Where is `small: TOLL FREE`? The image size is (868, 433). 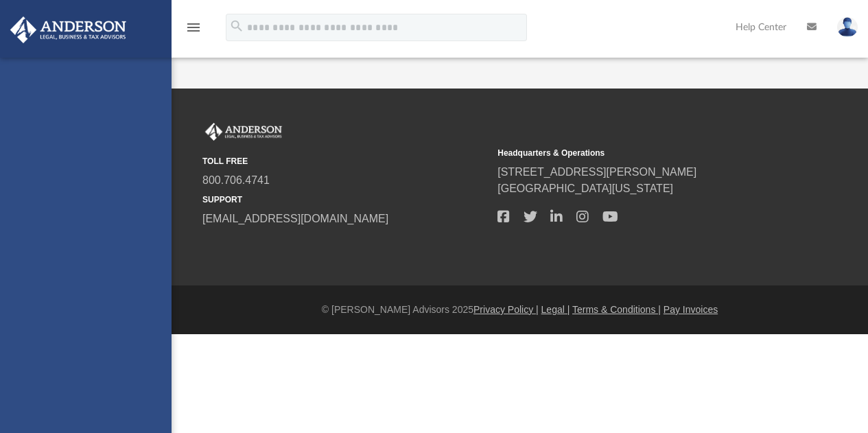 small: TOLL FREE is located at coordinates (345, 161).